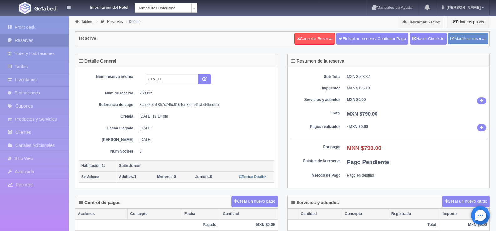 The image size is (496, 231). Describe the element at coordinates (103, 7) in the screenshot. I see `dt: Información del Hotel` at that location.